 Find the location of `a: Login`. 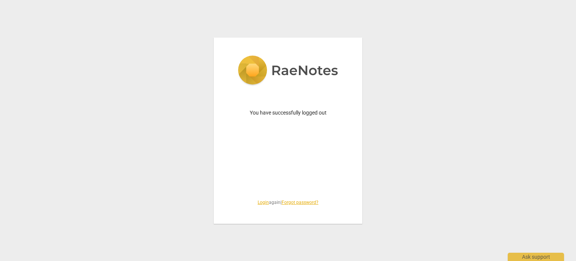

a: Login is located at coordinates (263, 202).